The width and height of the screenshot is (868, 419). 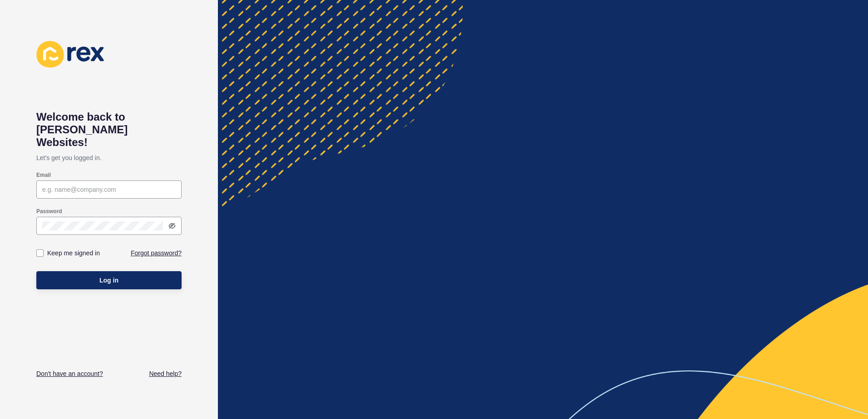 I want to click on label: Email, so click(x=43, y=175).